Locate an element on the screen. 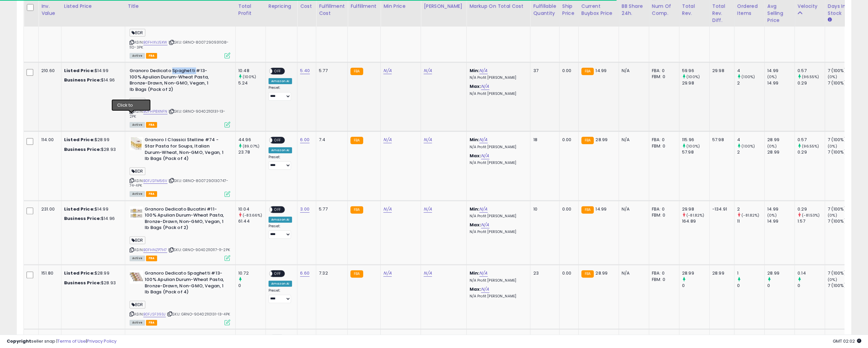 Image resolution: width=868 pixels, height=348 pixels. div: Total Rev. Diff. is located at coordinates (722, 13).